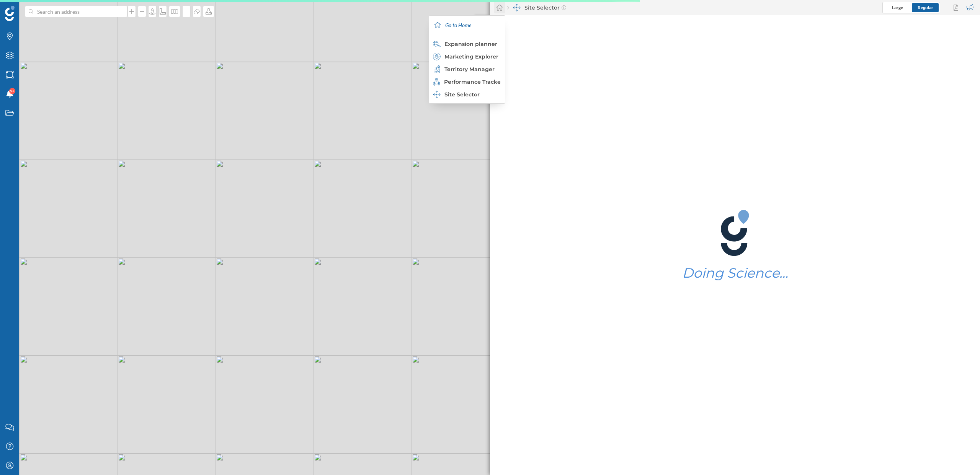 This screenshot has height=475, width=980. Describe the element at coordinates (467, 44) in the screenshot. I see `div: Expansion planner` at that location.